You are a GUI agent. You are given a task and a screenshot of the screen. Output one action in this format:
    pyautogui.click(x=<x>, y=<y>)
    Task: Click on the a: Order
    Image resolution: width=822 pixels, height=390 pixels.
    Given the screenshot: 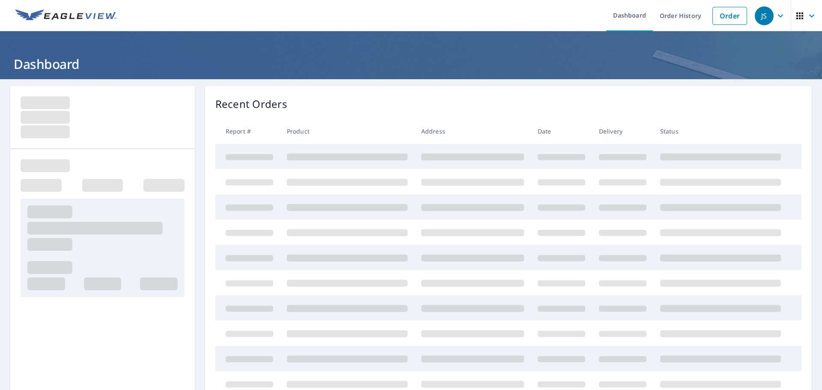 What is the action you would take?
    pyautogui.click(x=730, y=16)
    